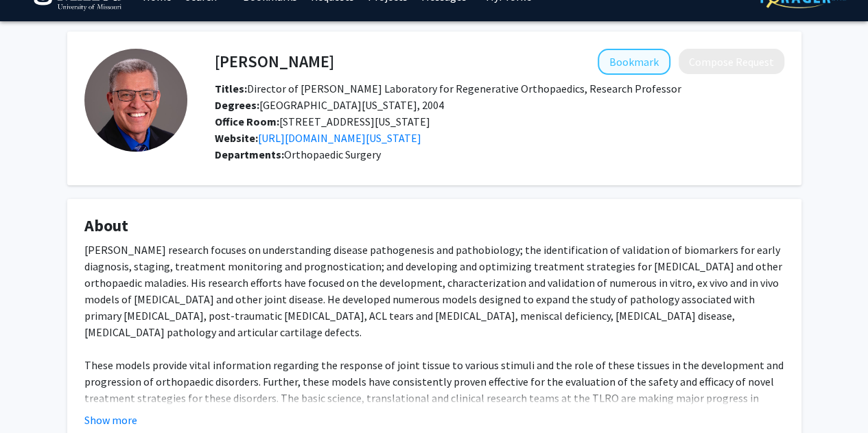  Describe the element at coordinates (731, 61) in the screenshot. I see `button: Compose Request to Aaron Stoker` at that location.